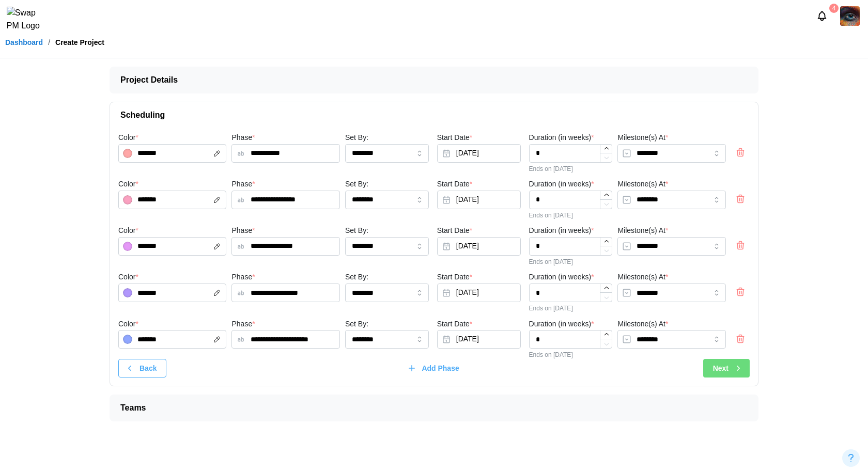 This screenshot has height=472, width=868. I want to click on button: Teams, so click(434, 408).